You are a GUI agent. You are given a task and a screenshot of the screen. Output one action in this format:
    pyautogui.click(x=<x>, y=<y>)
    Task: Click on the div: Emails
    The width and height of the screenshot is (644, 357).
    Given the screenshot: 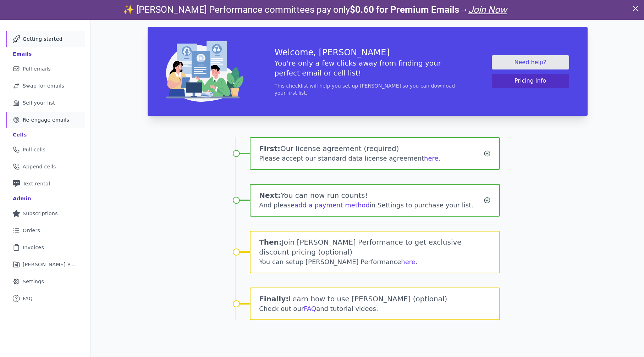 What is the action you would take?
    pyautogui.click(x=22, y=54)
    